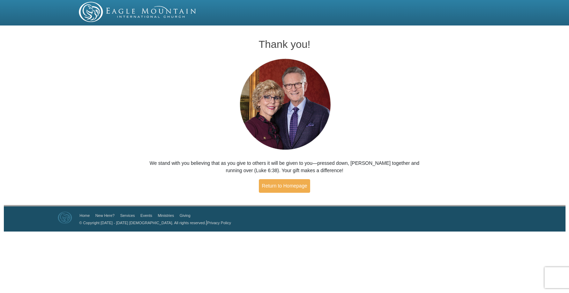  What do you see at coordinates (84, 215) in the screenshot?
I see `a: Home` at bounding box center [84, 215].